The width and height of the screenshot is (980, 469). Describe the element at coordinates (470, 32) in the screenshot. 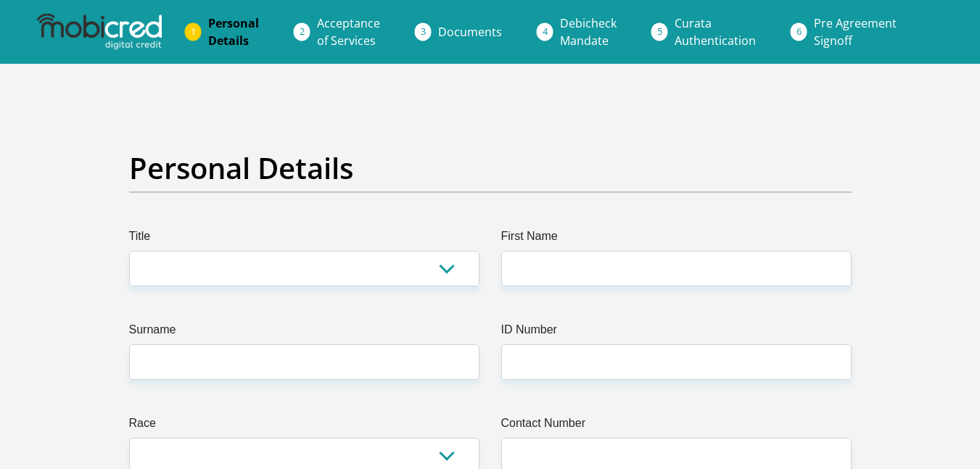

I see `span: Documents` at that location.